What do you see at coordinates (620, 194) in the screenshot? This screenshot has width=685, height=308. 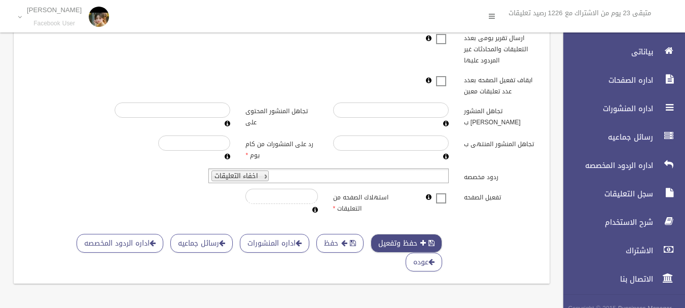 I see `a: سجل التعليقات` at bounding box center [620, 194].